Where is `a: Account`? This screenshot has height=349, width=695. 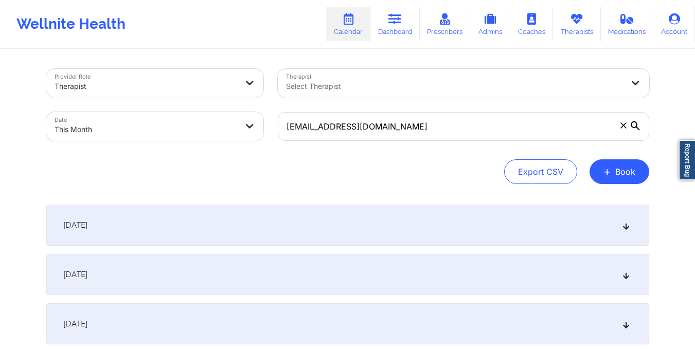 a: Account is located at coordinates (674, 24).